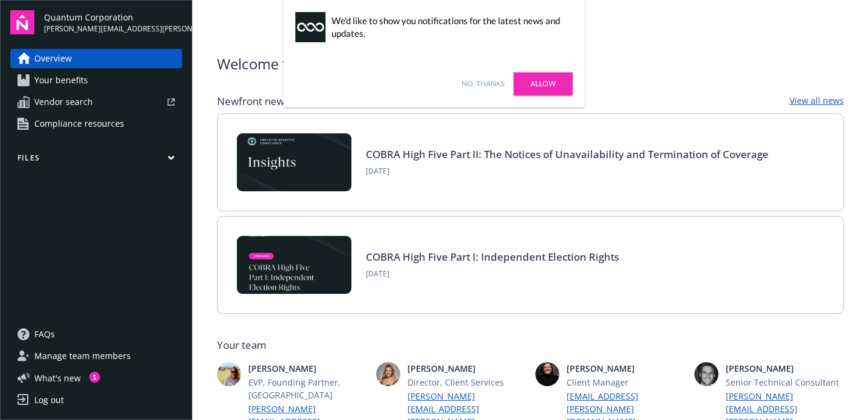  I want to click on div: 1, so click(95, 377).